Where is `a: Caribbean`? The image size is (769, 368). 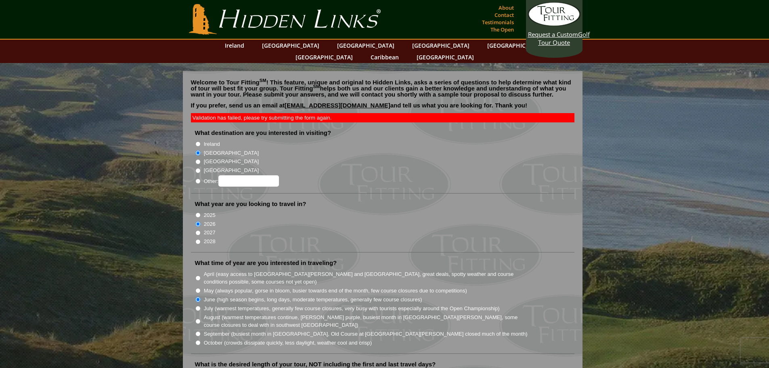
a: Caribbean is located at coordinates (385, 57).